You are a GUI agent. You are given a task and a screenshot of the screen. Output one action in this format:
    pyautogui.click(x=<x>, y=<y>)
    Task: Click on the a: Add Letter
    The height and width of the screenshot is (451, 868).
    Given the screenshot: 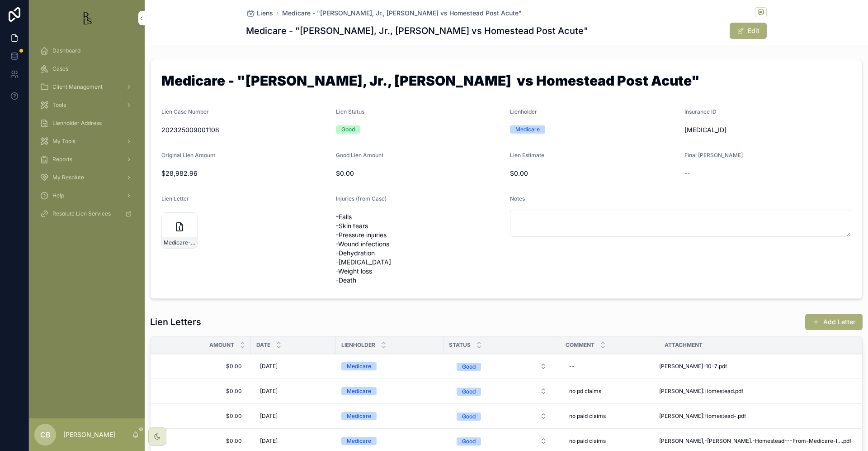 What is the action you would take?
    pyautogui.click(x=834, y=322)
    